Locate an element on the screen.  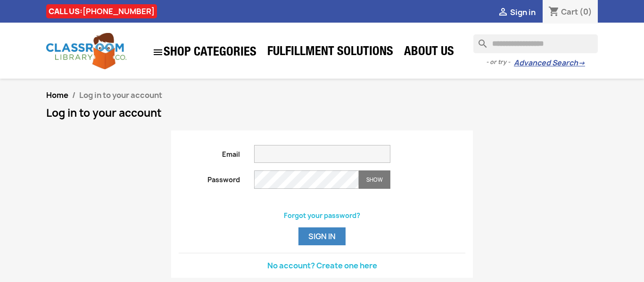
span: Log in to your account is located at coordinates (121, 95).